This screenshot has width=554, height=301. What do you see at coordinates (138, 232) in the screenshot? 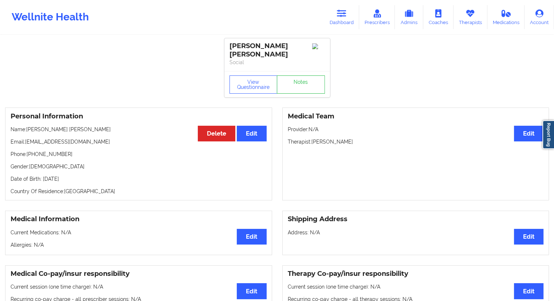
I see `p: Current Medications: N/A` at bounding box center [138, 232].